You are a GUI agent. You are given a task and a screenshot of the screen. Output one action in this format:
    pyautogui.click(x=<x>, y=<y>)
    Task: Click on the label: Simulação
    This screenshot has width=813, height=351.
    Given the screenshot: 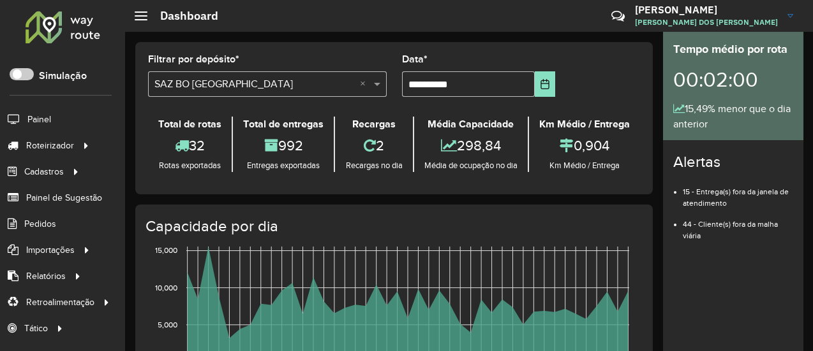 What is the action you would take?
    pyautogui.click(x=63, y=76)
    